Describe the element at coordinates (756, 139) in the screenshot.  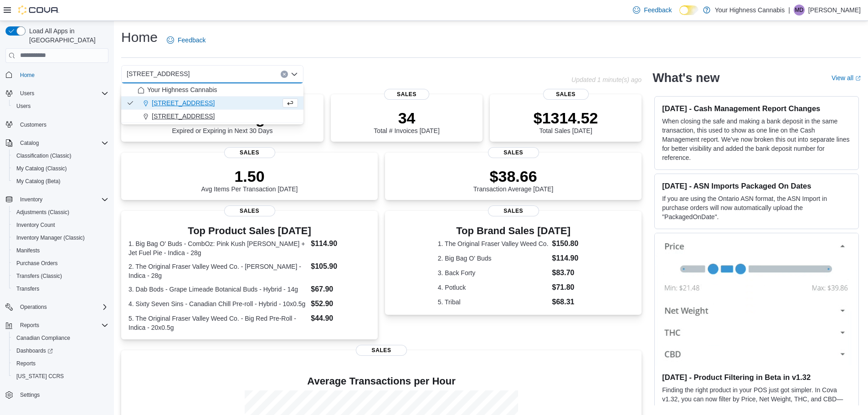
I see `p: When closing the safe and making a bank deposit in the same transaction, this used to show as one...` at that location.